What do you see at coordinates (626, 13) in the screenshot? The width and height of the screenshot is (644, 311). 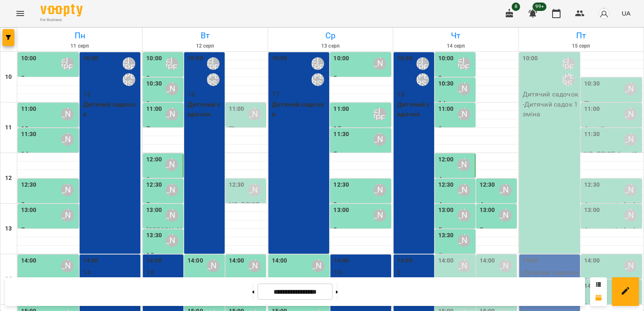 I see `span: UA` at bounding box center [626, 13].